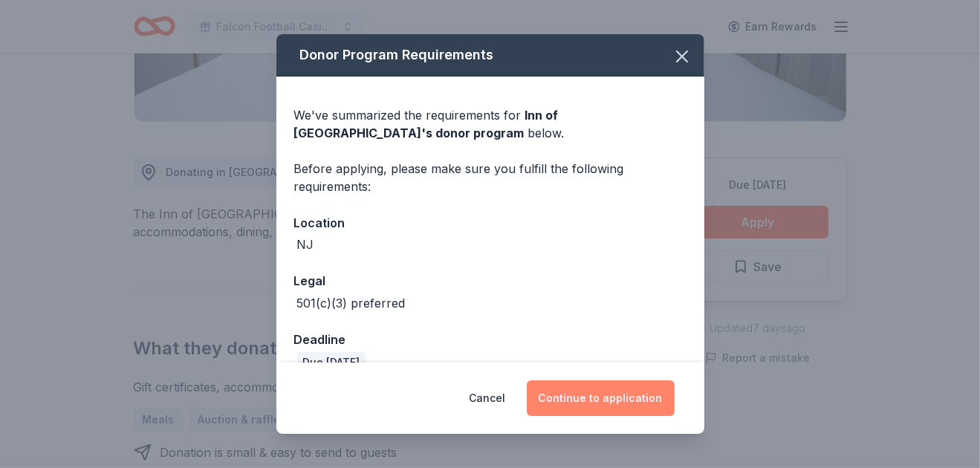 The width and height of the screenshot is (980, 468). What do you see at coordinates (351, 303) in the screenshot?
I see `div: 501(c)(3) preferred` at bounding box center [351, 303].